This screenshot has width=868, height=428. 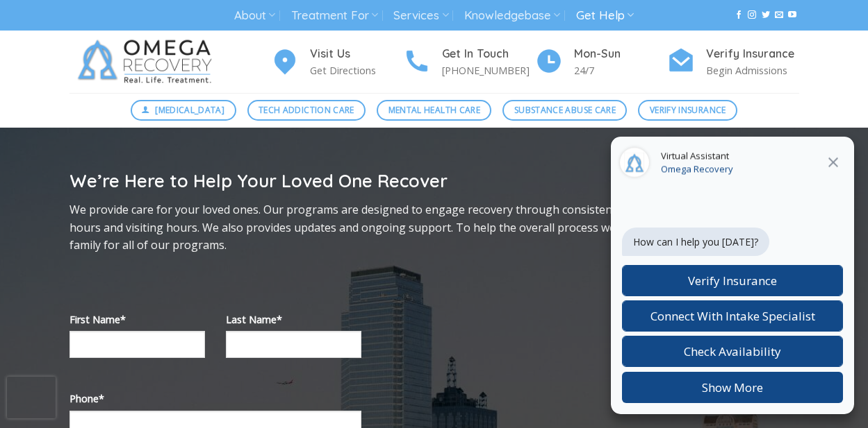 I want to click on h4: Visit Us, so click(x=357, y=54).